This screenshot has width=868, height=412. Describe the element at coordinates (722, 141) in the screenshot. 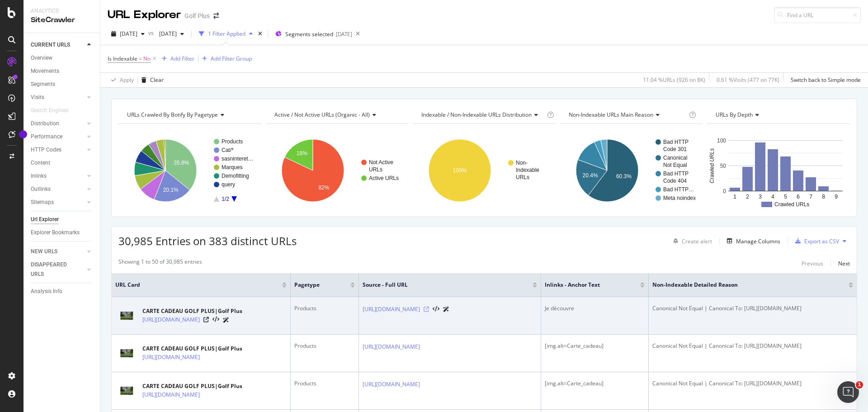

I see `text: 100` at that location.